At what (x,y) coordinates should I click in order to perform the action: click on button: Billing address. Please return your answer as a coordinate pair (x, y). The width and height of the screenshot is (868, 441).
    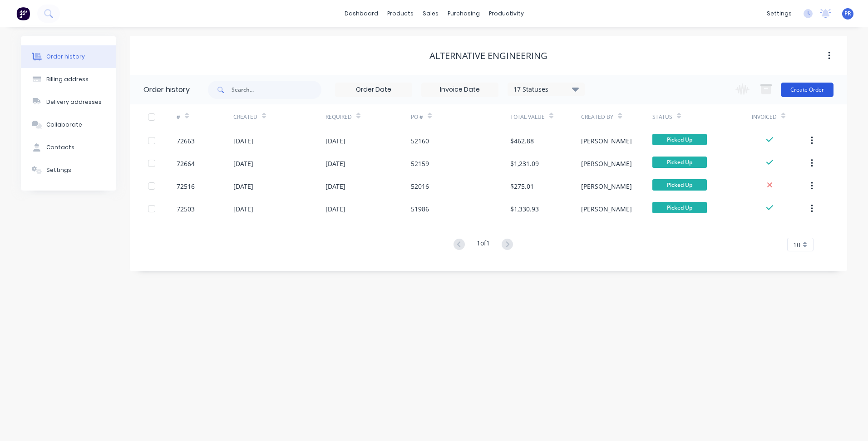
    Looking at the image, I should click on (69, 79).